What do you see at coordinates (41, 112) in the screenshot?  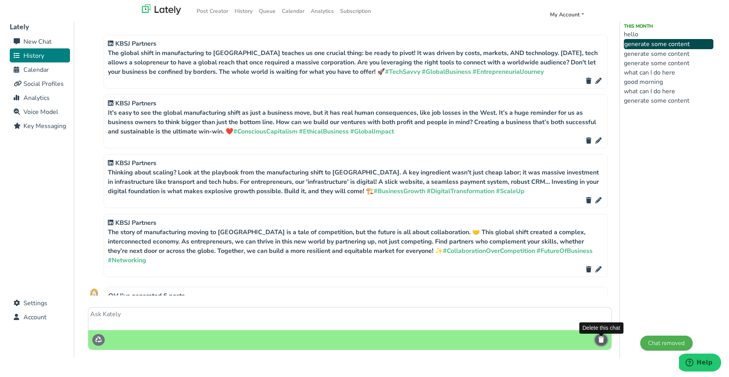 I see `span: Voice Model` at bounding box center [41, 112].